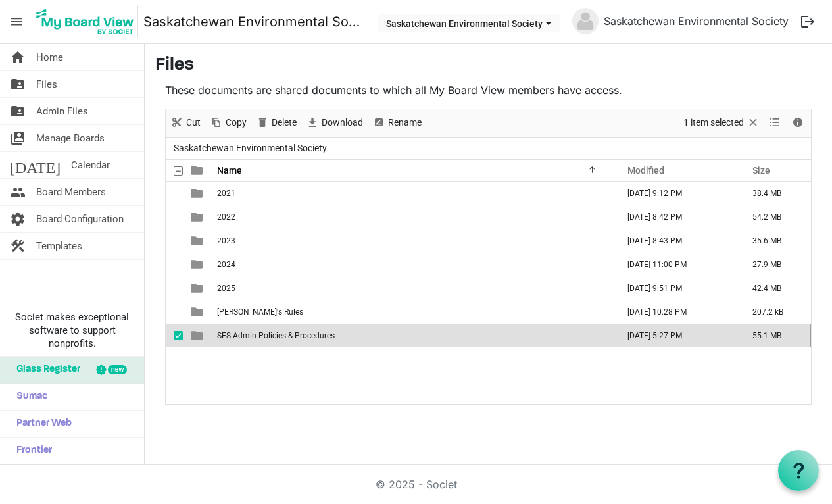 The image size is (832, 504). What do you see at coordinates (775, 241) in the screenshot?
I see `td: 35.6 MB is template cell column header Size` at bounding box center [775, 241].